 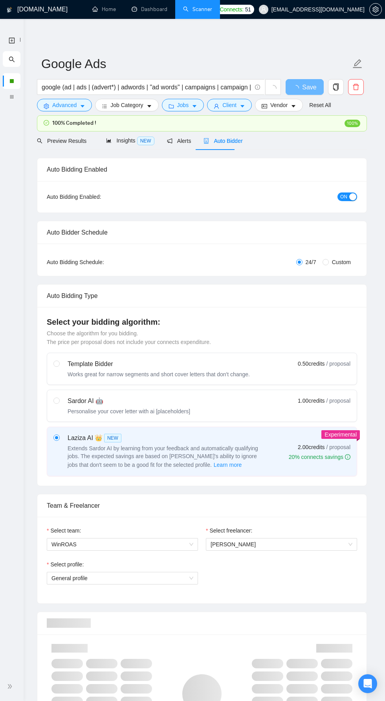 What do you see at coordinates (109, 140) in the screenshot?
I see `span: area-chart` at bounding box center [109, 140].